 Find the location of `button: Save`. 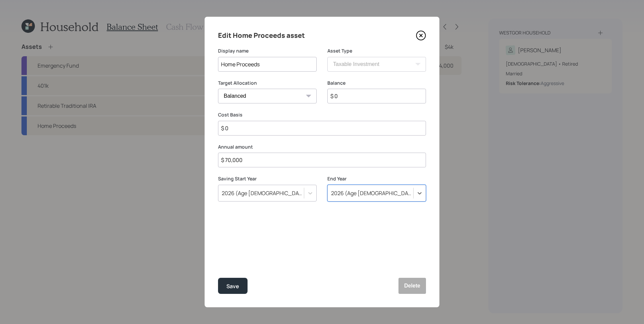

button: Save is located at coordinates (233, 286).